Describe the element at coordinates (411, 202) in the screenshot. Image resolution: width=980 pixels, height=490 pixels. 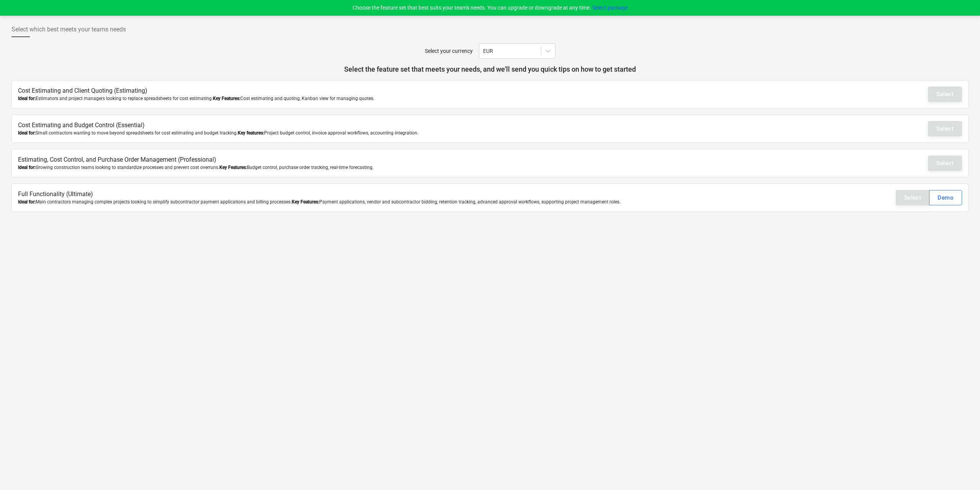
I see `div: Main contractors managing complex projects looking to simplify subcontractor payment applications...` at that location.